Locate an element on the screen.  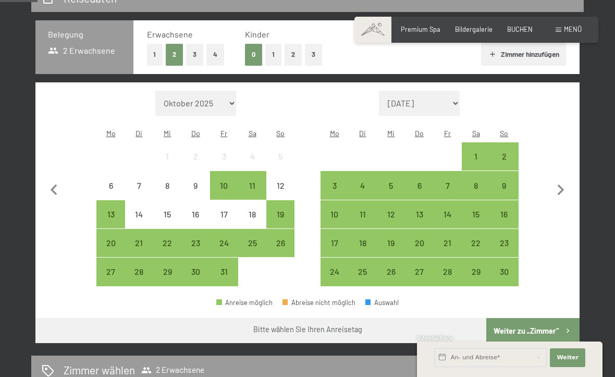
button: Vorheriger Monat is located at coordinates (54, 189).